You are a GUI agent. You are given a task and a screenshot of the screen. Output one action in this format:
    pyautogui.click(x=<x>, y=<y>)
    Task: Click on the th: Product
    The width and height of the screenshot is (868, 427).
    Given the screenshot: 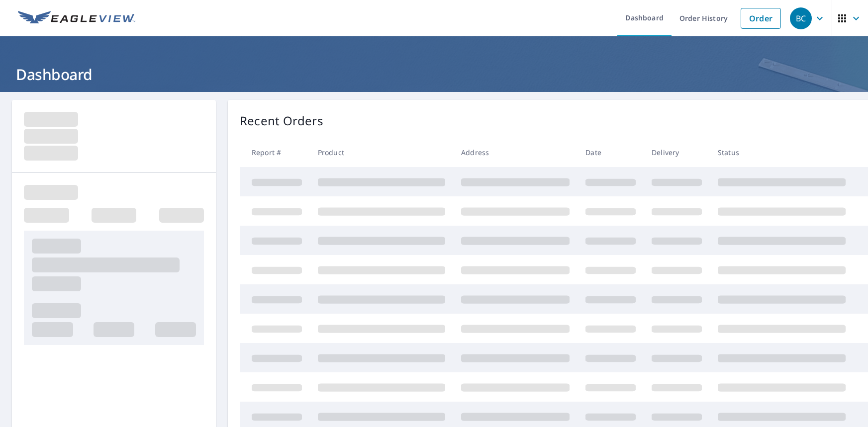 What is the action you would take?
    pyautogui.click(x=382, y=152)
    